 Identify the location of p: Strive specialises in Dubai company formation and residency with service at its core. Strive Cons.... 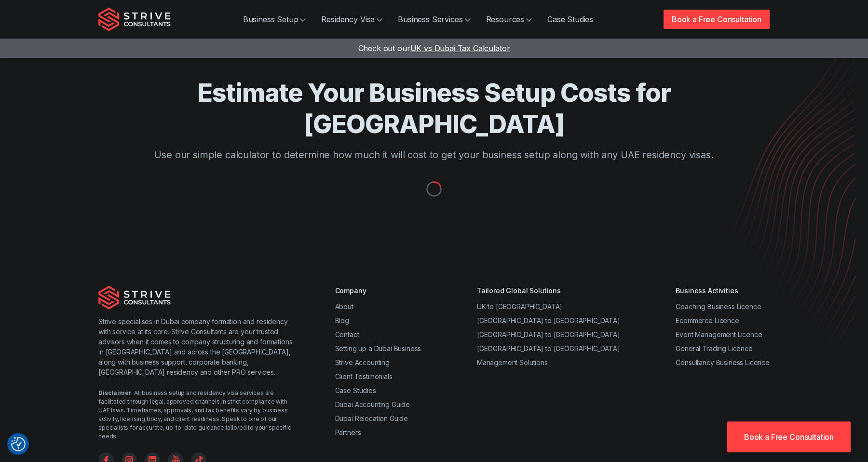
(197, 347).